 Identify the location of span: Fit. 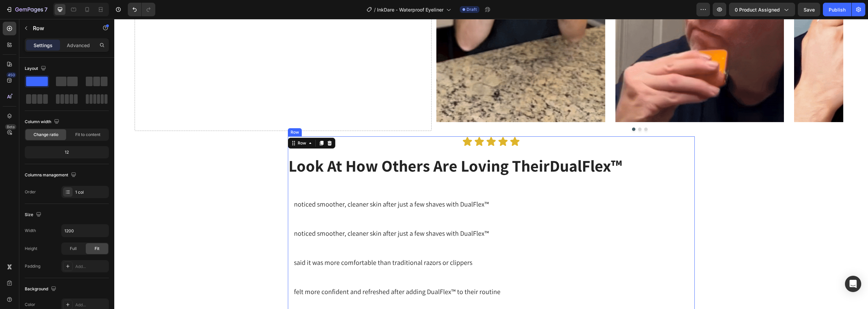
(97, 249).